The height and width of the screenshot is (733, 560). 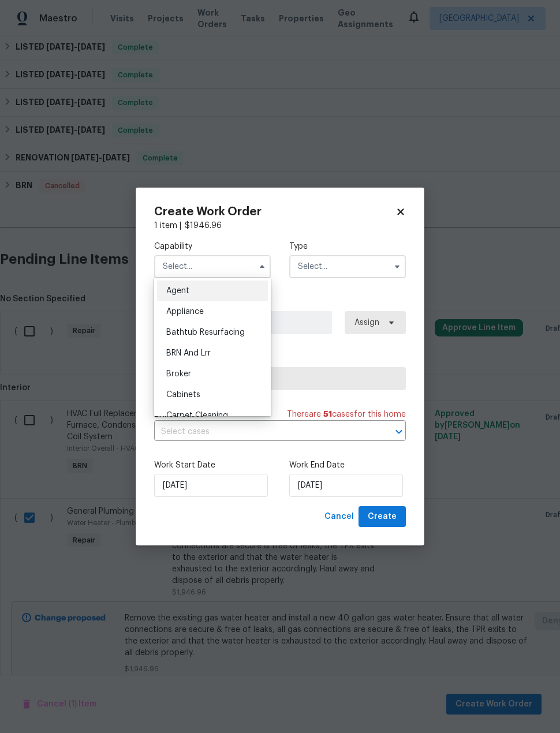 What do you see at coordinates (203, 226) in the screenshot?
I see `span: $ 1946.96` at bounding box center [203, 226].